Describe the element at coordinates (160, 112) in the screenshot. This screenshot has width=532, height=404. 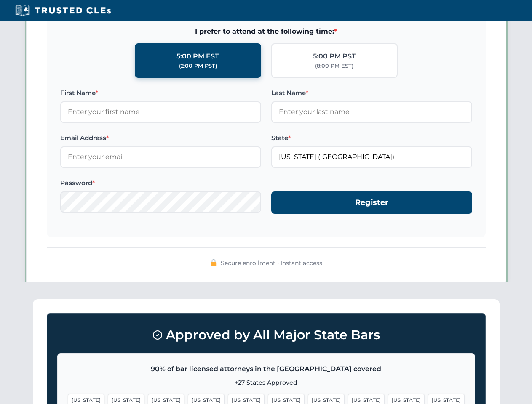
I see `input: Enter your first name` at that location.